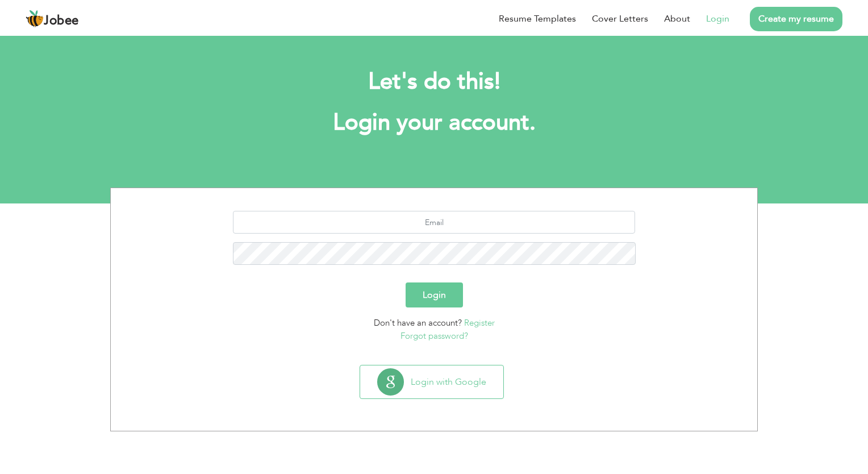 The height and width of the screenshot is (474, 868). I want to click on button: Login, so click(434, 294).